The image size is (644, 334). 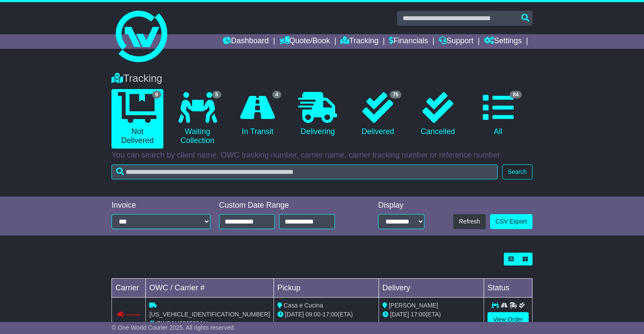 I want to click on a: Dashboard, so click(x=246, y=42).